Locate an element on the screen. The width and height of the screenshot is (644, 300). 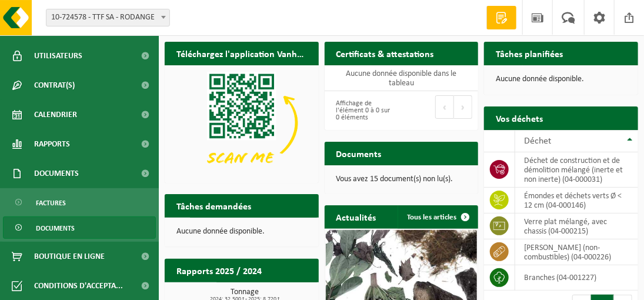
button: Previous is located at coordinates (445, 107).